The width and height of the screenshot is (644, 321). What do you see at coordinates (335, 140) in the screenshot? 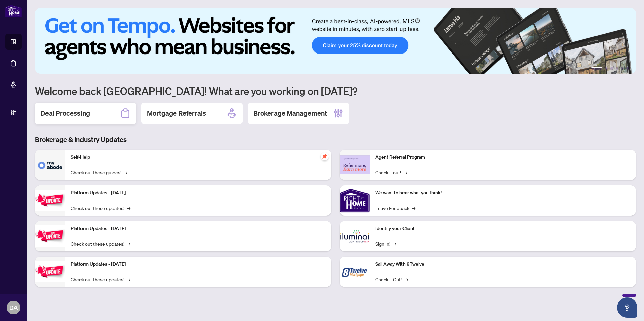
I see `h3: Brokerage & Industry Updates` at bounding box center [335, 140].